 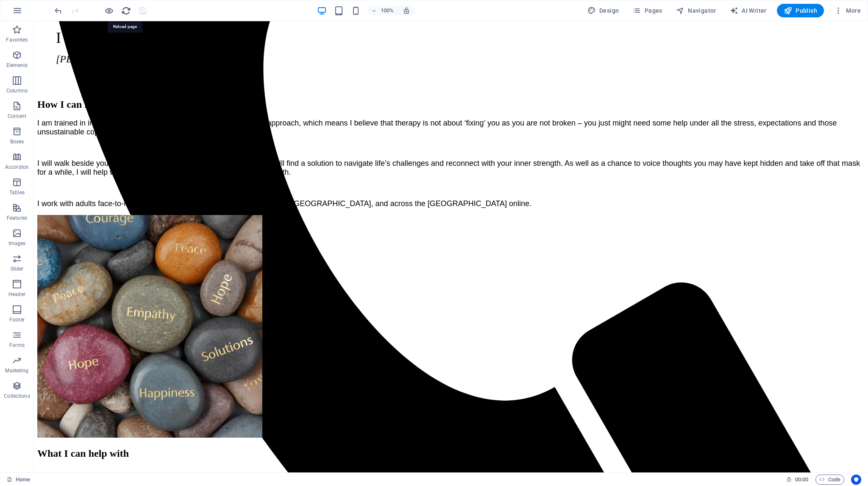 I want to click on p: Content, so click(x=17, y=116).